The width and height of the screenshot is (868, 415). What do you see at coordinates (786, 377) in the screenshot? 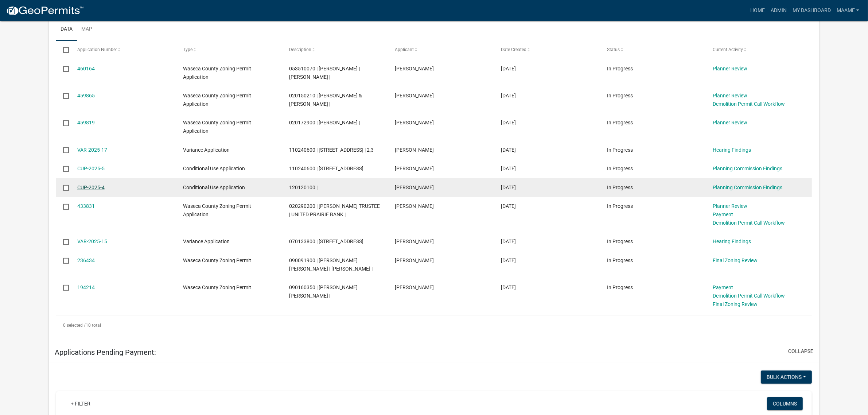
I see `button: Bulk Actions` at bounding box center [786, 377].